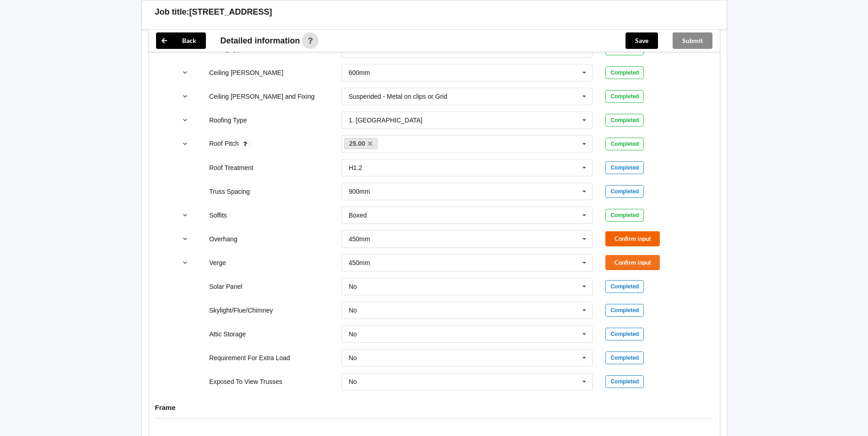 The height and width of the screenshot is (436, 868). What do you see at coordinates (217, 263) in the screenshot?
I see `label: Verge` at bounding box center [217, 263].